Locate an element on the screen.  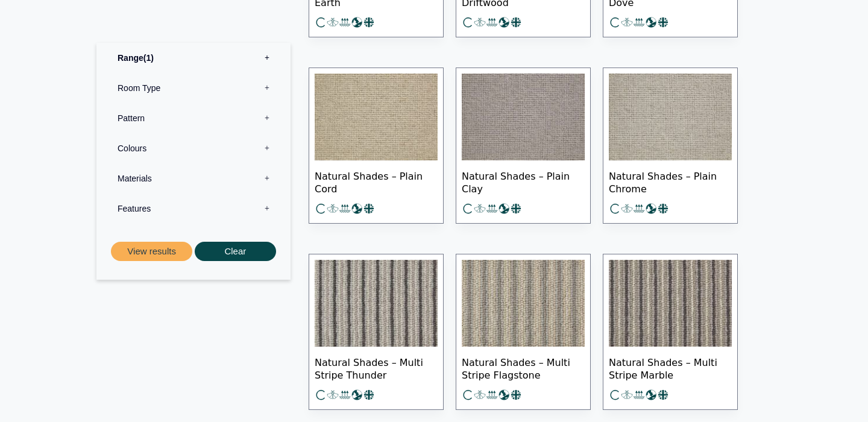
span: Natural Shades – Plain Chrome is located at coordinates (670, 181).